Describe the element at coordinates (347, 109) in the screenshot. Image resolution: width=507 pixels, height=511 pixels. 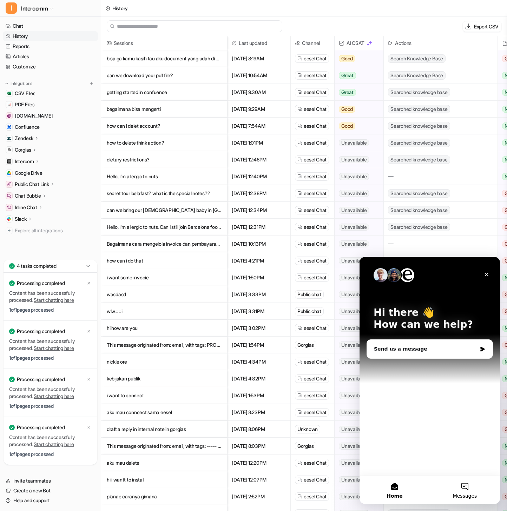
I see `span: Good` at that location.